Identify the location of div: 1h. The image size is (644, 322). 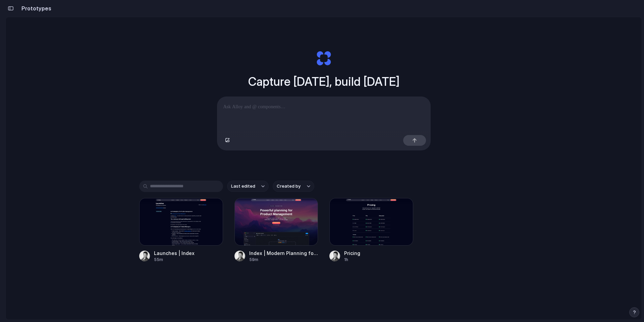
(353, 260).